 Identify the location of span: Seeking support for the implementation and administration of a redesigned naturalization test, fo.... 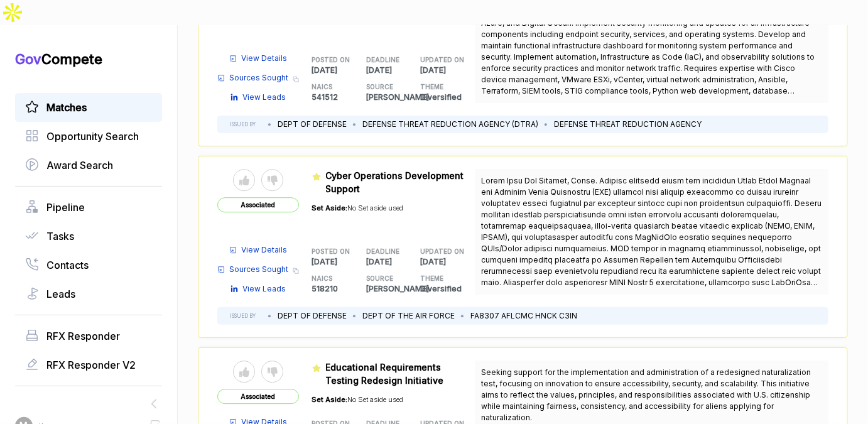
(646, 394).